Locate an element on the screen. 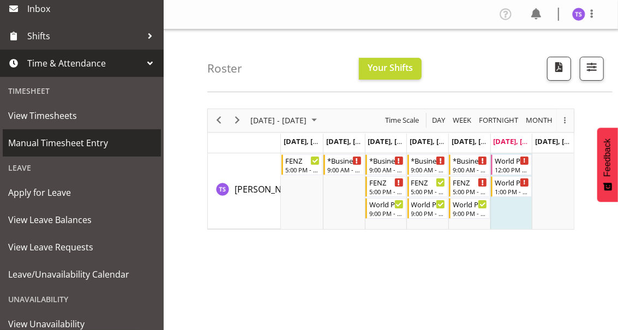 Image resolution: width=618 pixels, height=330 pixels. span: Leave/Unavailability Calendar is located at coordinates (82, 274).